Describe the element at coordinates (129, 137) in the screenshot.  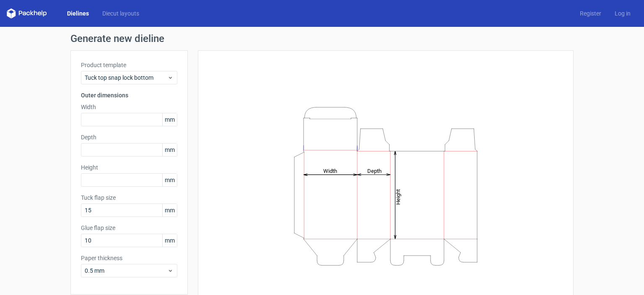
I see `label: Depth` at that location.